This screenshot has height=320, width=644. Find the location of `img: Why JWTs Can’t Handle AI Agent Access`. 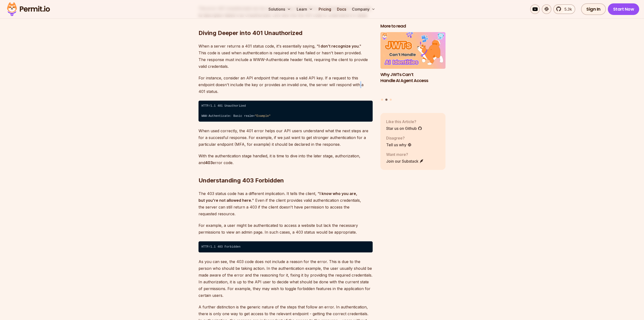

img: Why JWTs Can’t Handle AI Agent Access is located at coordinates (413, 50).